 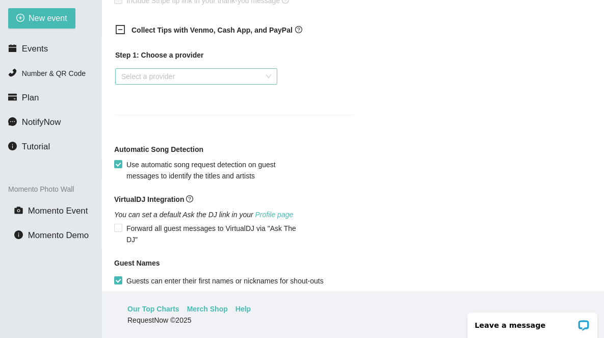 What do you see at coordinates (65, 19) in the screenshot?
I see `p: Leave a message` at bounding box center [65, 19].